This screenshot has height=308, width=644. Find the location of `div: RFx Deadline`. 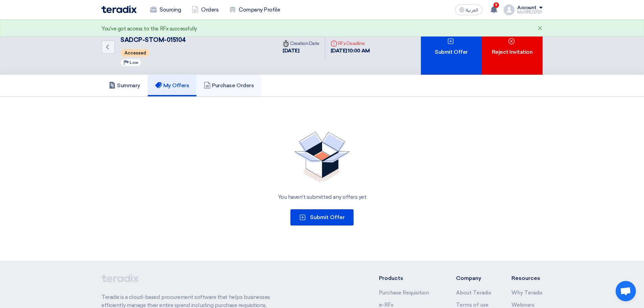

div: RFx Deadline is located at coordinates (350, 43).